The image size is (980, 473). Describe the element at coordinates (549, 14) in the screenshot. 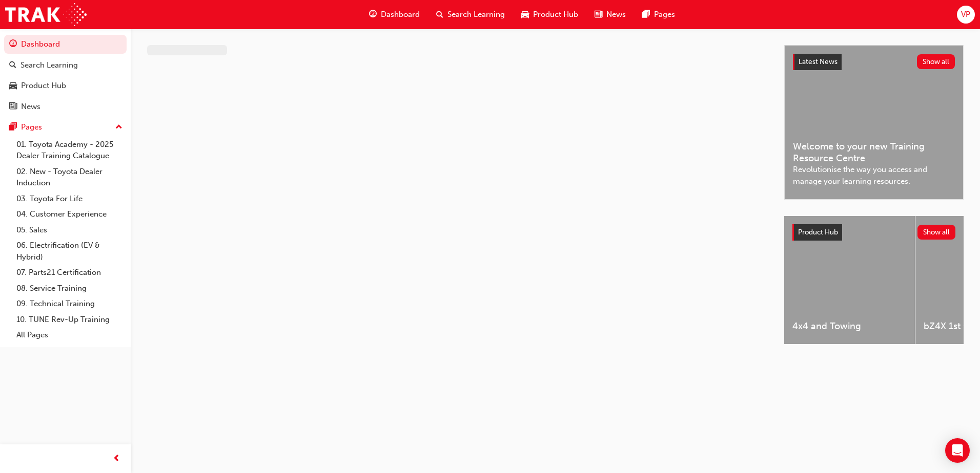

I see `a: car-iconProduct Hub` at that location.